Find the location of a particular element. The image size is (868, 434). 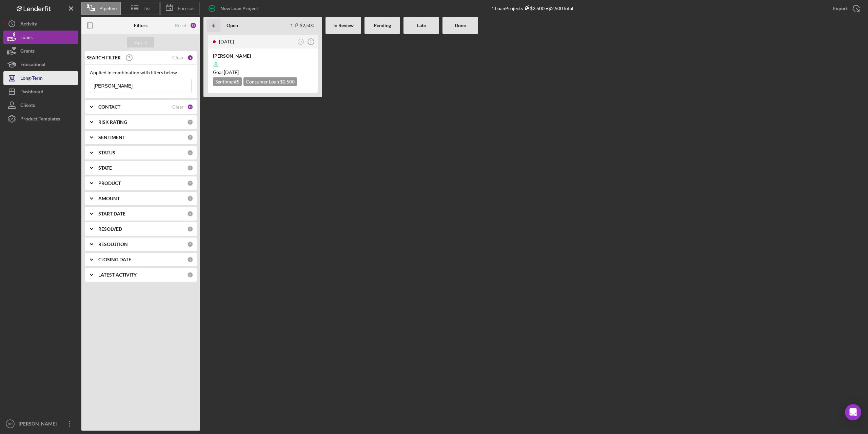

a: Long-Term is located at coordinates (41, 78).